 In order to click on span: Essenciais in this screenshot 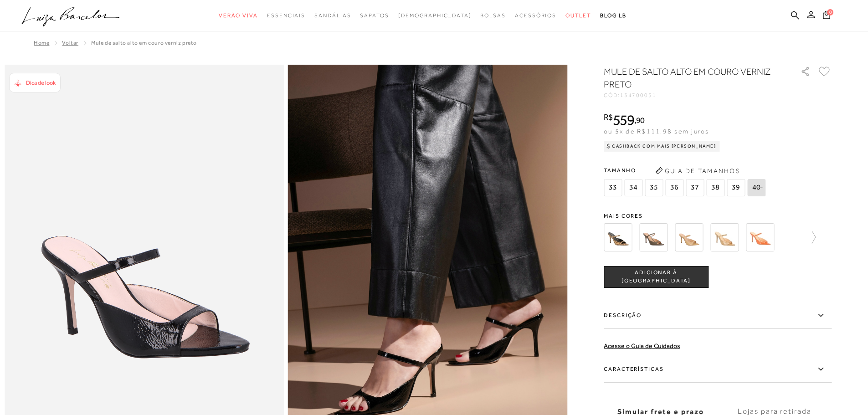, I will do `click(286, 15)`.